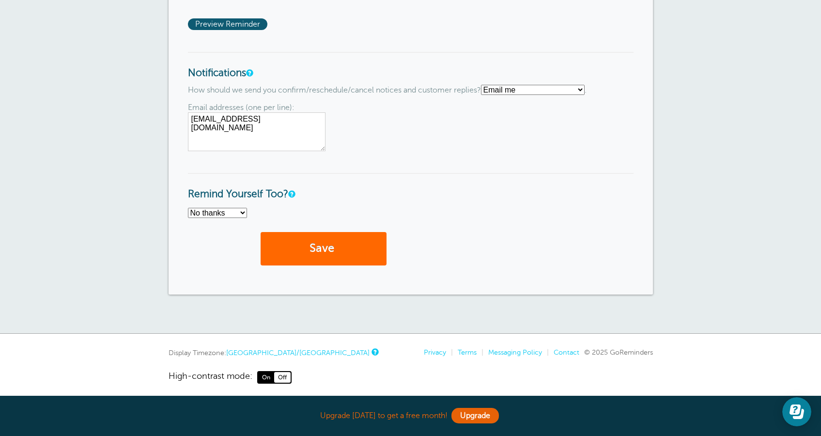 Image resolution: width=821 pixels, height=436 pixels. What do you see at coordinates (249, 73) in the screenshot?
I see `a: If a customer confirms an appointment, requests a reschedule, or replies to an SMS reminder, we c...` at bounding box center [249, 73].